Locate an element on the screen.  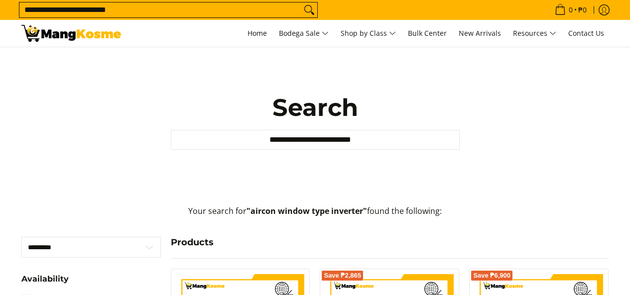
img: Search: 40 results found for &quot;aircon window type inverter&quot; | Page 2 | Mang Kosme is located at coordinates (71, 33).